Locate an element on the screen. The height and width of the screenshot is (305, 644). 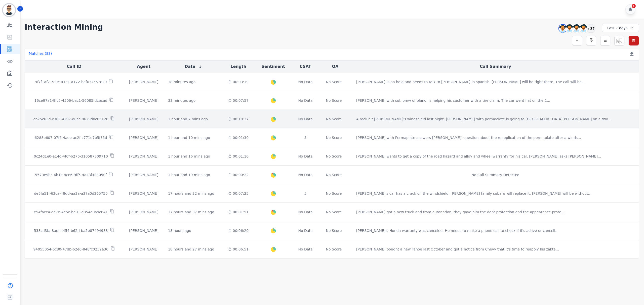
p: cb75c63d-c308-4297-a0cc-0629d8c05126 is located at coordinates (71, 119).